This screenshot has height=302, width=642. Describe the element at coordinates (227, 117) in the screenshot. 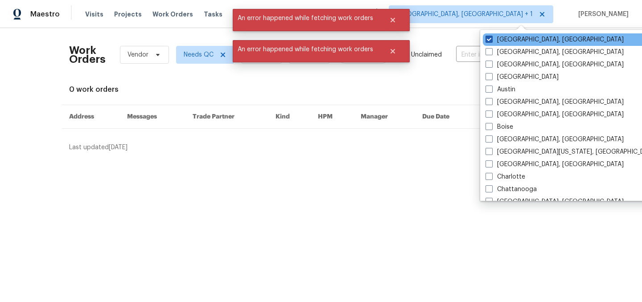

I see `th: Trade Partner` at that location.